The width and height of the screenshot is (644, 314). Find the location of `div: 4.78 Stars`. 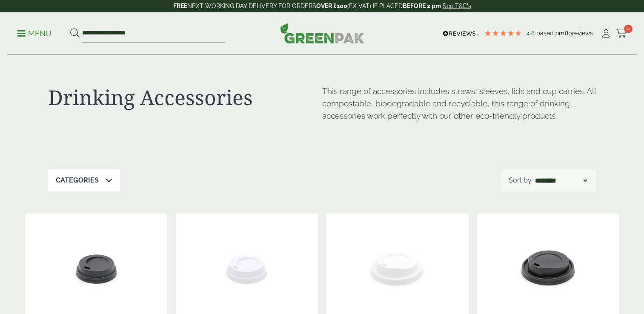

div: 4.78 Stars is located at coordinates (503, 33).